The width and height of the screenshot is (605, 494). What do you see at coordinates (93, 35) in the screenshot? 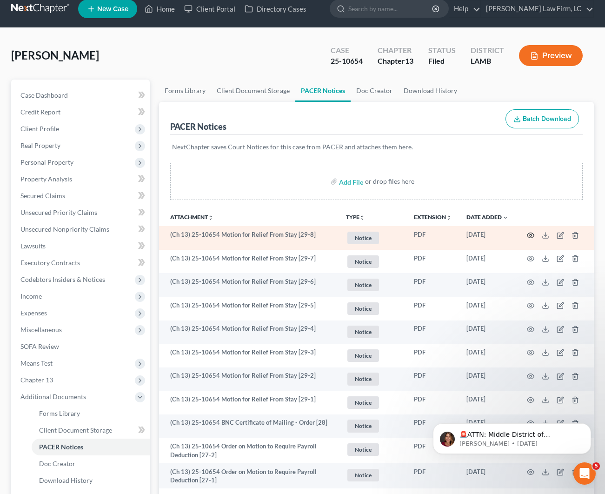
I see `div: message notification from Katie, 1d ago. 🚨ATTN: Middle District of Florida The court has added a ...` at bounding box center [93, 35].